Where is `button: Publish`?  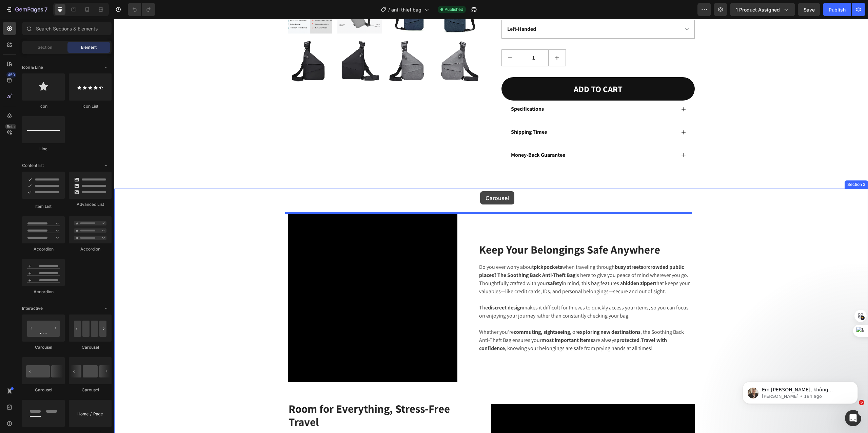 button: Publish is located at coordinates (837, 9).